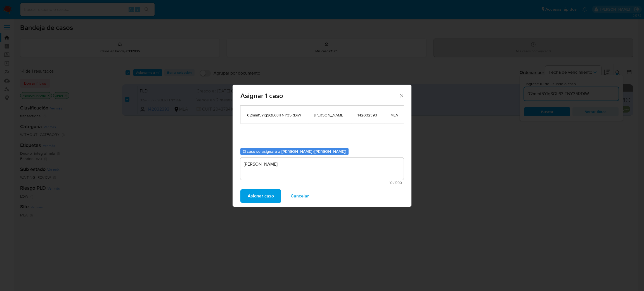 This screenshot has height=291, width=644. What do you see at coordinates (368, 115) in the screenshot?
I see `span: 142032393` at bounding box center [368, 115].